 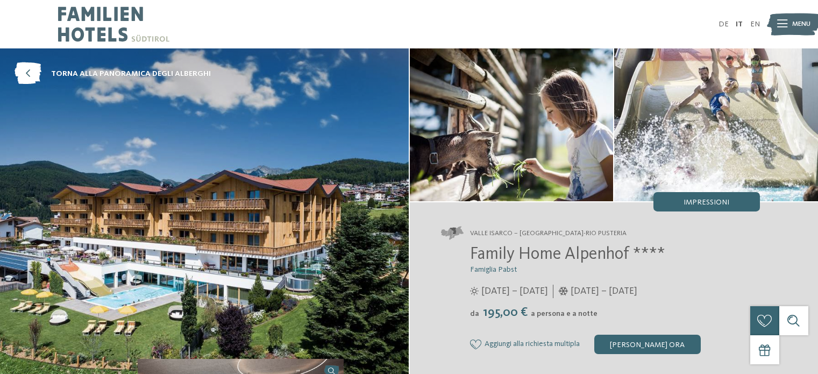 What do you see at coordinates (706, 202) in the screenshot?
I see `span: Impressioni` at bounding box center [706, 202].